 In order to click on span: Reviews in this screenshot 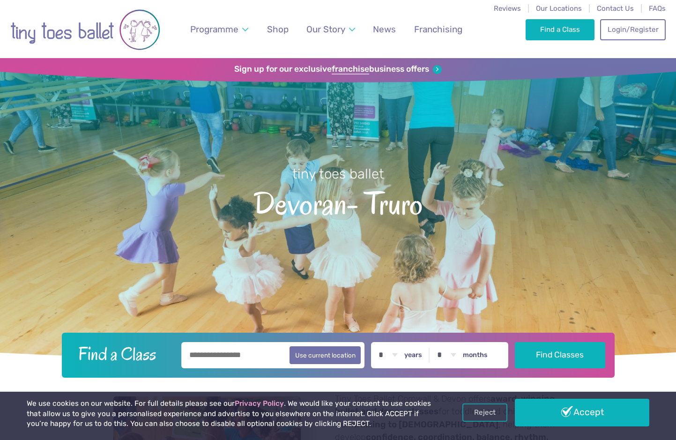, I will do `click(507, 8)`.